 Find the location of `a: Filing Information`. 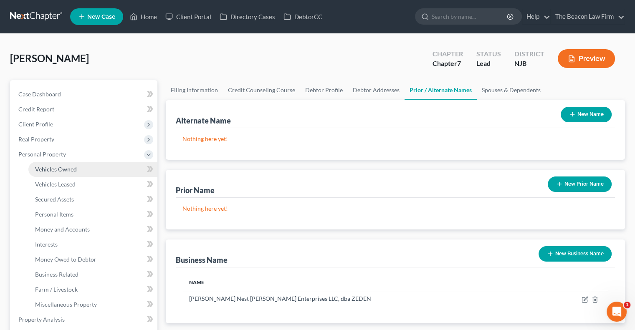

a: Filing Information is located at coordinates (194, 90).